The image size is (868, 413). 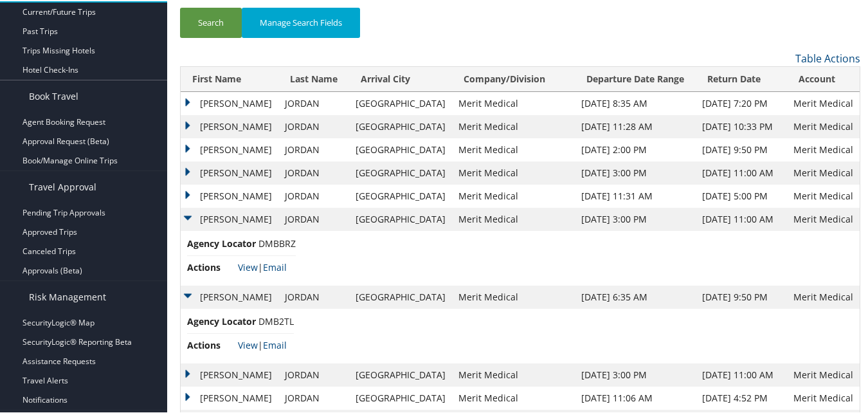 What do you see at coordinates (63, 186) in the screenshot?
I see `span: Travel Approval` at bounding box center [63, 186].